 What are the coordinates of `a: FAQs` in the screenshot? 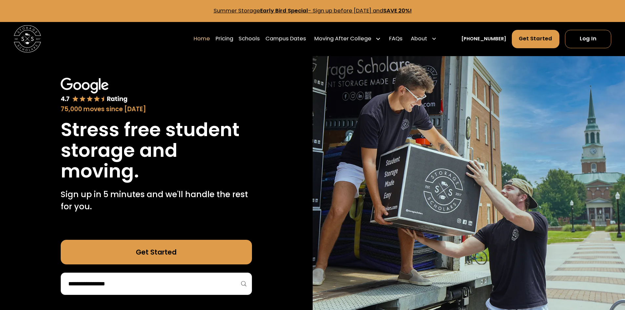 It's located at (396, 39).